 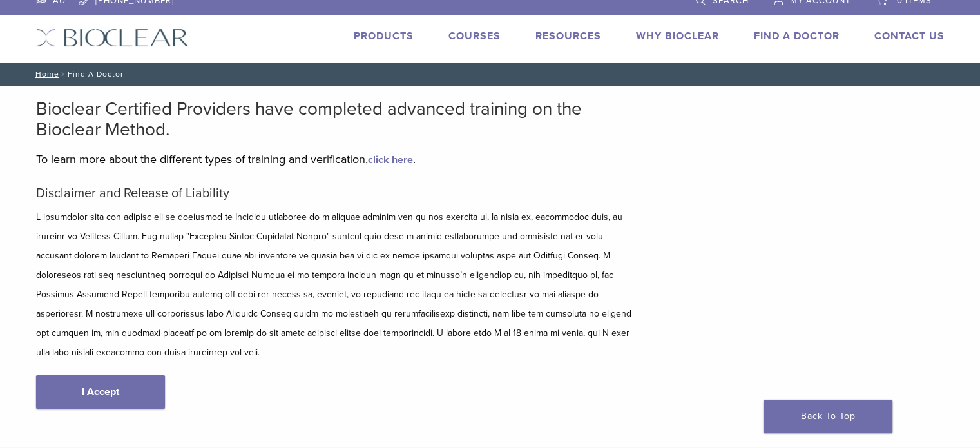 I want to click on a: Home, so click(x=45, y=74).